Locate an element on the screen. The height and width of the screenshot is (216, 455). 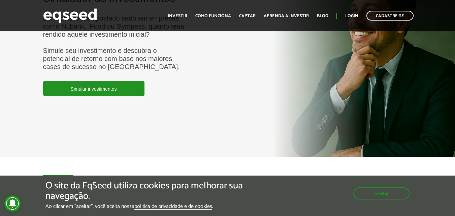
a: Simular investimentos is located at coordinates (94, 88).